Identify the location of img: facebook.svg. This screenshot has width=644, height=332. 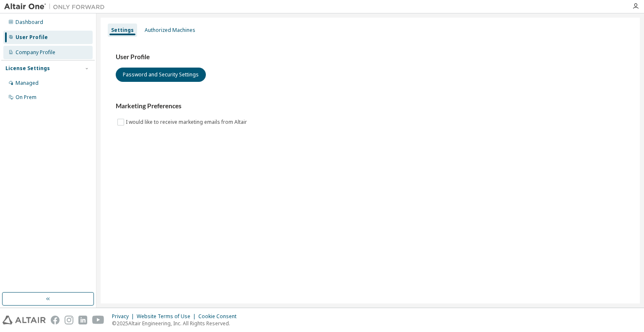
(55, 320).